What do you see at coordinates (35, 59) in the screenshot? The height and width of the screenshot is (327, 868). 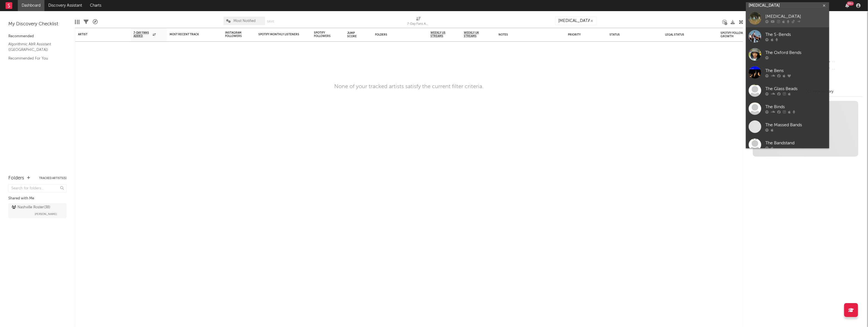 I see `a: Recommended For You` at bounding box center [35, 59].